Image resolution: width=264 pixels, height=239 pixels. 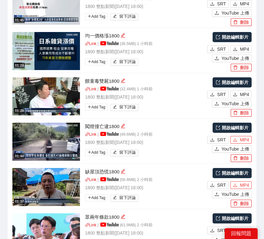 What do you see at coordinates (145, 44) in the screenshot?
I see `p: | | 36.5 MB | 1 小時前` at bounding box center [145, 44].